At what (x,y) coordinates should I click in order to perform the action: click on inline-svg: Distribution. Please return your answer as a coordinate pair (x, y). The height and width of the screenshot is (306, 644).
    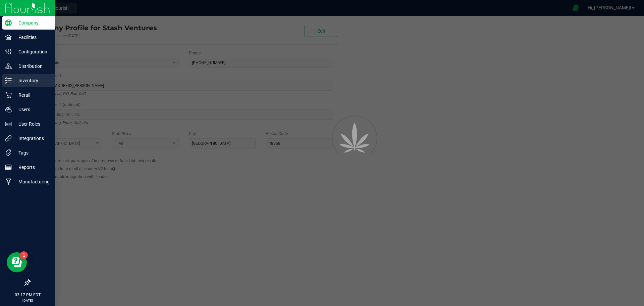
    Looking at the image, I should click on (8, 66).